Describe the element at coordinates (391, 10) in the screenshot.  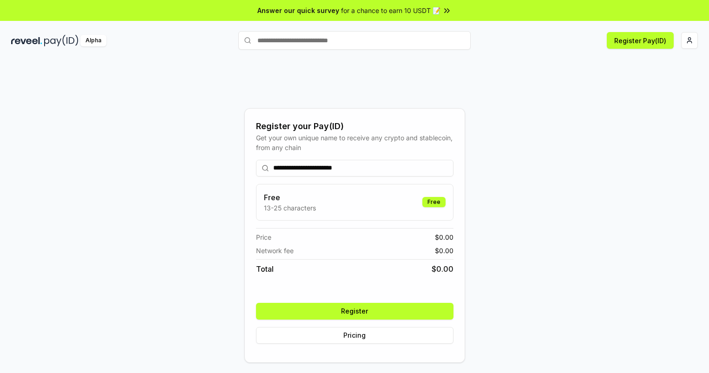
I see `span: for a chance to earn 10 USDT 📝` at that location.